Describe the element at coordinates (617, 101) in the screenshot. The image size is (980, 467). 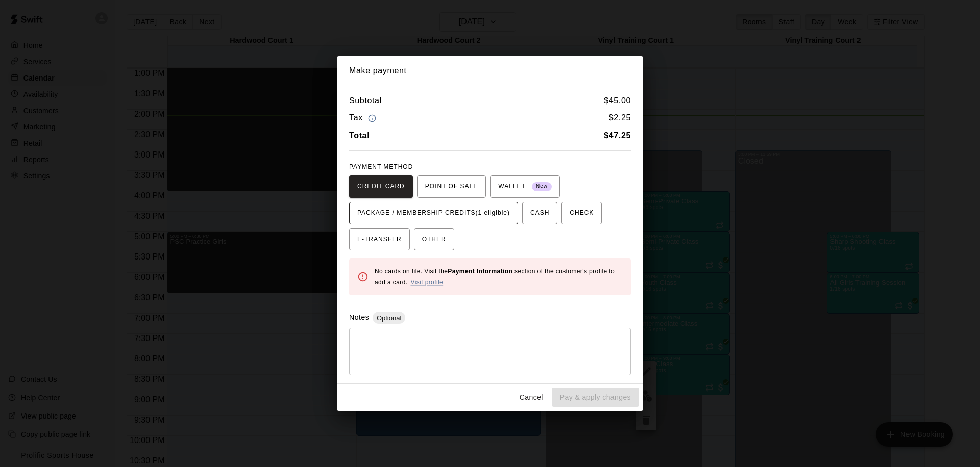
I see `h6: $ 45.00` at that location.